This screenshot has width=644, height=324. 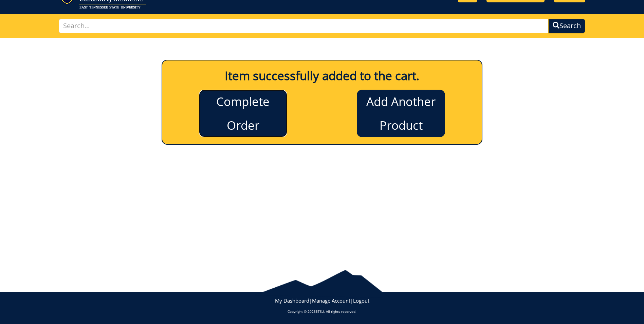 What do you see at coordinates (401, 113) in the screenshot?
I see `a: Add Another Product` at bounding box center [401, 113].